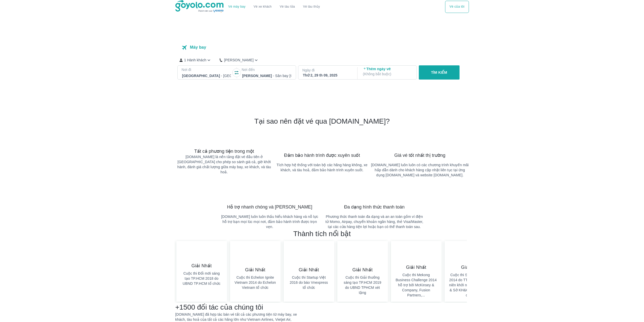 The height and width of the screenshot is (322, 644). What do you see at coordinates (387, 69) in the screenshot?
I see `p: Thêm ngày về` at bounding box center [387, 69].